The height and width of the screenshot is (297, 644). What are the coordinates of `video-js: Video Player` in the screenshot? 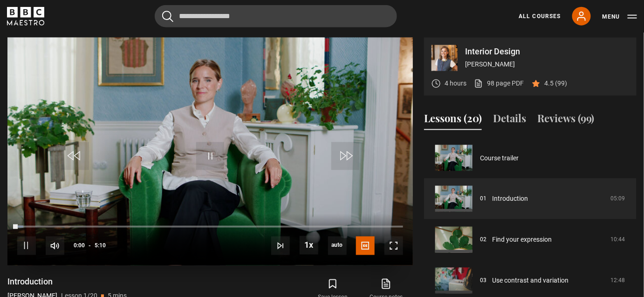 It's located at (210, 151).